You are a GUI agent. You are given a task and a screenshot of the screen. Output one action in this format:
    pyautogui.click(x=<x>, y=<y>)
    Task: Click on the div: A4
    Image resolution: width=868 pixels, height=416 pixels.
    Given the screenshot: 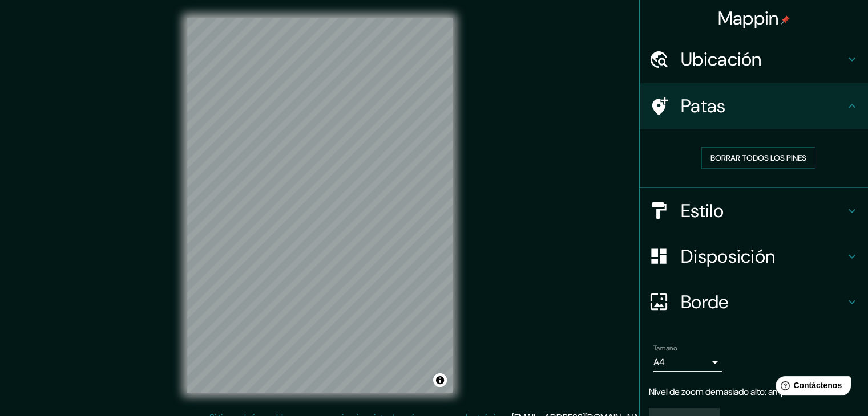 What is the action you would take?
    pyautogui.click(x=688, y=363)
    